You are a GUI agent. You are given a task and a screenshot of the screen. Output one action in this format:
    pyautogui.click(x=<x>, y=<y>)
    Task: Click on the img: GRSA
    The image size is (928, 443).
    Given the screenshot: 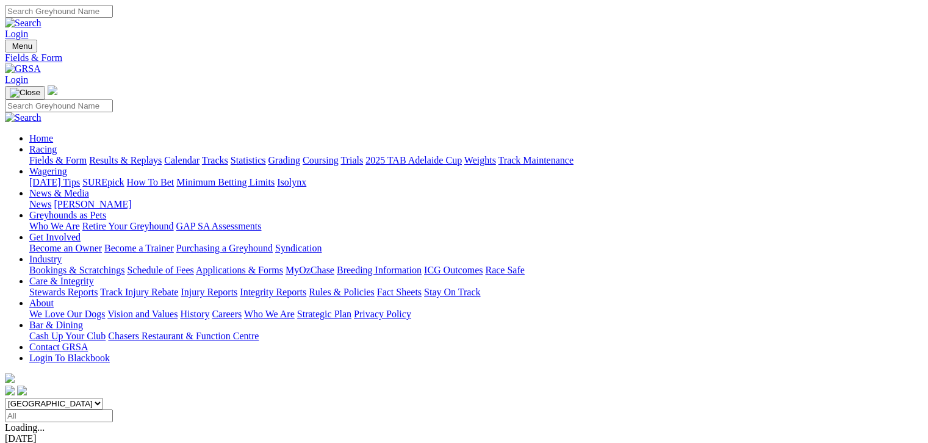 What is the action you would take?
    pyautogui.click(x=23, y=69)
    